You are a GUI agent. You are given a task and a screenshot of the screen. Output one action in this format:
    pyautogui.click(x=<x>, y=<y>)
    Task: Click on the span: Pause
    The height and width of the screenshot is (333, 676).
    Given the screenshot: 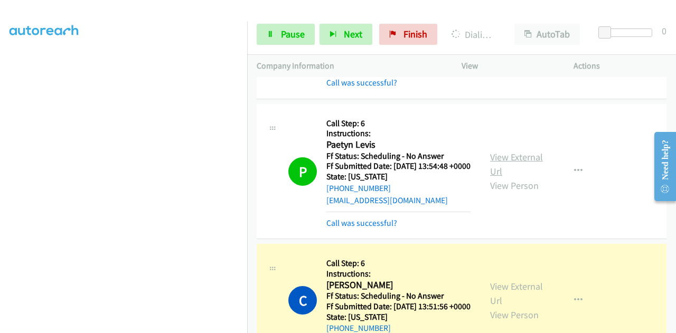 What is the action you would take?
    pyautogui.click(x=293, y=34)
    